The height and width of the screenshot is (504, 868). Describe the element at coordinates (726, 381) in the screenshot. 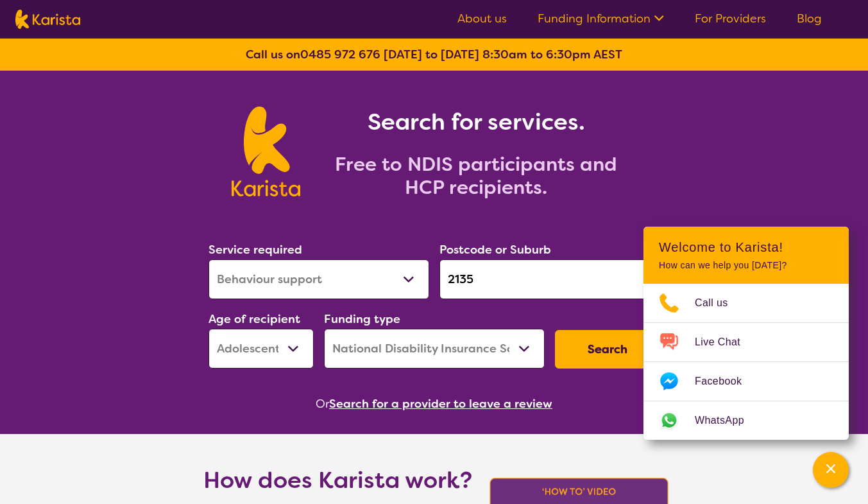

I see `span: Facebook` at that location.